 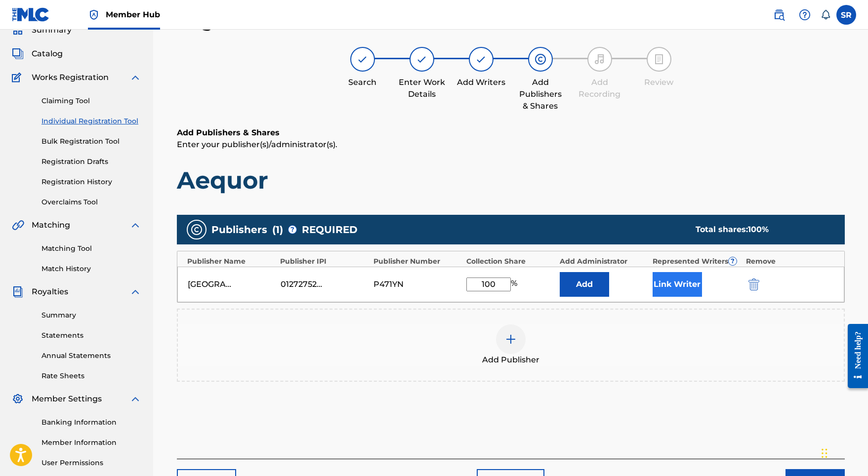 I want to click on span: ( 1 ), so click(x=277, y=230).